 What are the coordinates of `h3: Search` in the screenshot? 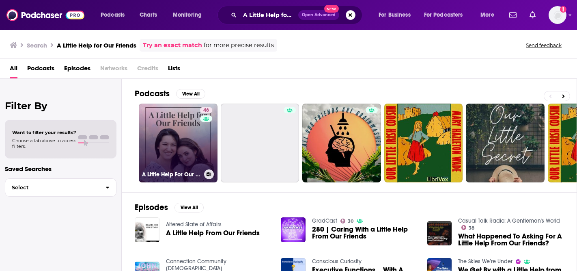 It's located at (37, 45).